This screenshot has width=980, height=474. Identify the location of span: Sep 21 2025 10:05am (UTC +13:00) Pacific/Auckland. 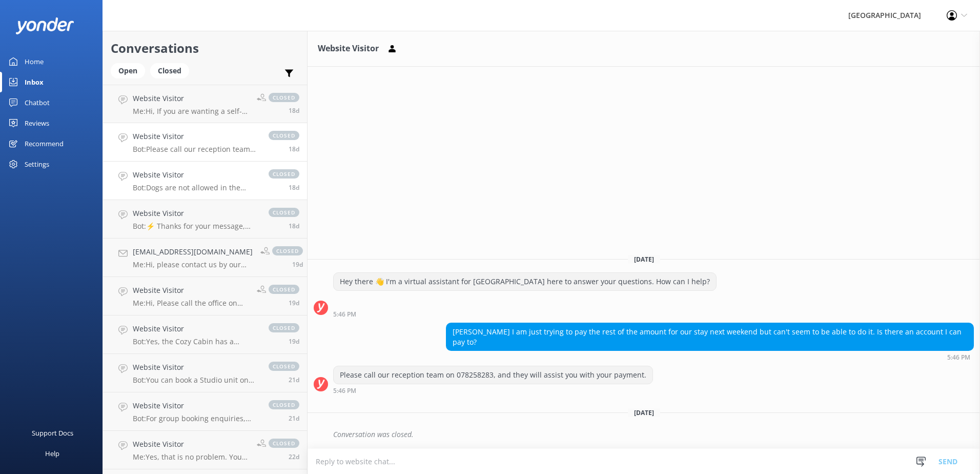
(294, 225).